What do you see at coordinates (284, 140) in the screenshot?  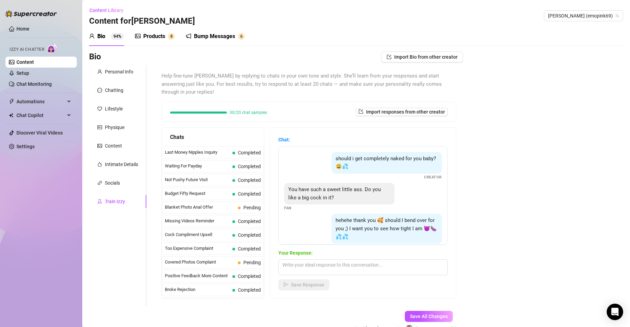 I see `strong: Chat:` at bounding box center [284, 140].